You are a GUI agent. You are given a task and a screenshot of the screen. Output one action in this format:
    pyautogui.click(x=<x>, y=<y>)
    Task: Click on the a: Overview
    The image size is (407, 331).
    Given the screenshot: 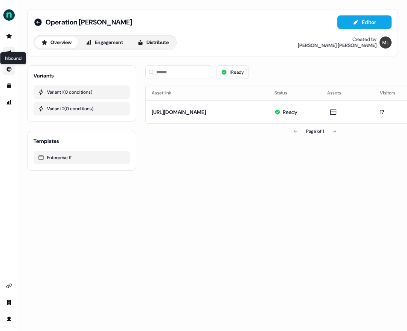 What is the action you would take?
    pyautogui.click(x=56, y=43)
    